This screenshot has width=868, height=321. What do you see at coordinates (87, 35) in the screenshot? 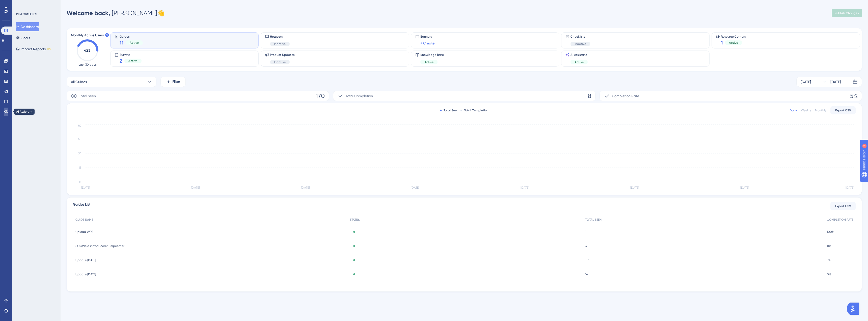
I see `span: Monthly Active Users` at bounding box center [87, 35].